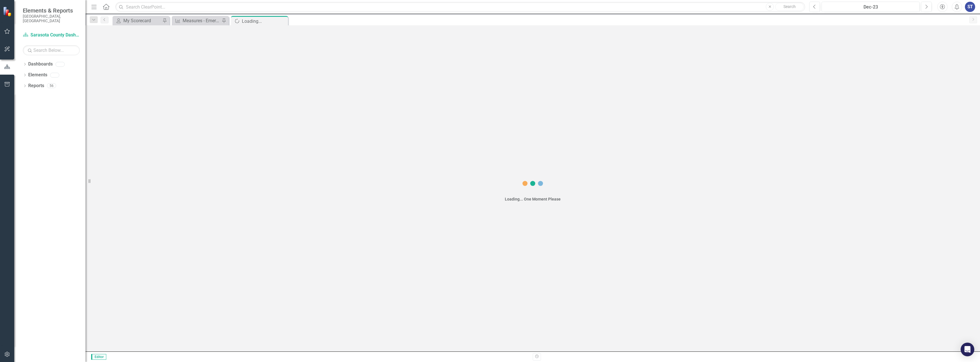 Image resolution: width=980 pixels, height=362 pixels. What do you see at coordinates (41, 64) in the screenshot?
I see `a: Dashboards` at bounding box center [41, 64].